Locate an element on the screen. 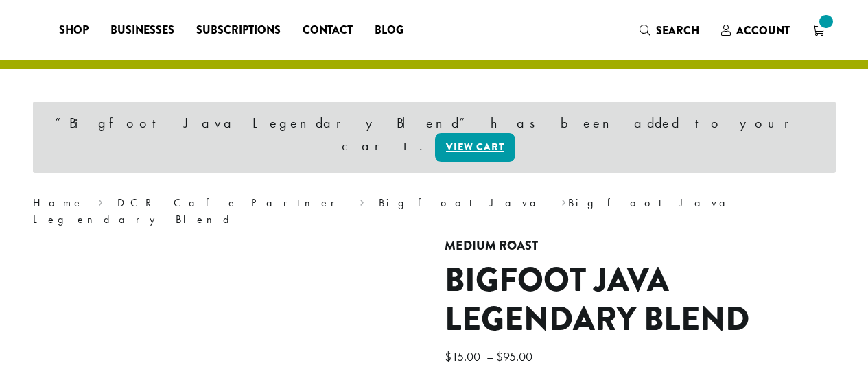 This screenshot has height=378, width=868. a: Contact is located at coordinates (327, 30).